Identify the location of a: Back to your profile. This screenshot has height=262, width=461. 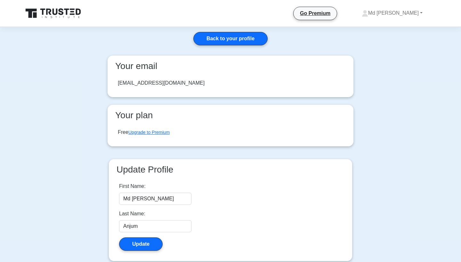
(230, 39).